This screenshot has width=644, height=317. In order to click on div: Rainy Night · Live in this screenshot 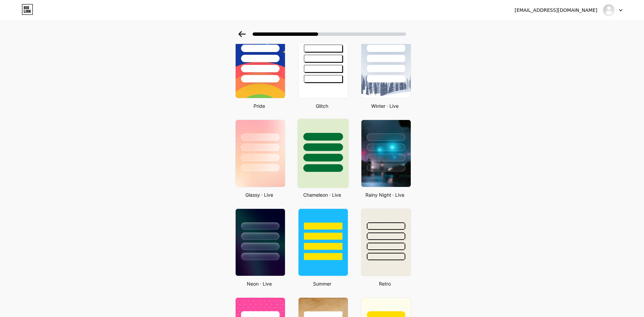, I will do `click(385, 195)`.